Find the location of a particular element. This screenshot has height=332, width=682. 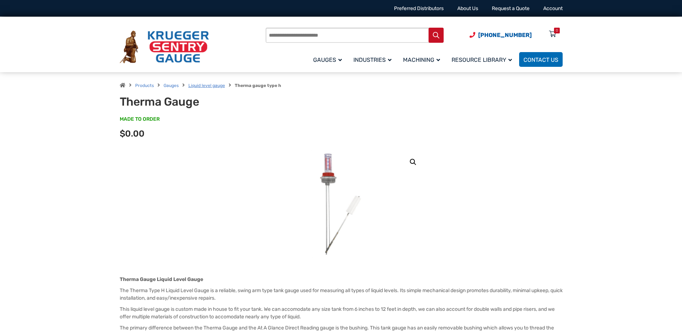

span: MADE TO ORDER is located at coordinates (139, 119).